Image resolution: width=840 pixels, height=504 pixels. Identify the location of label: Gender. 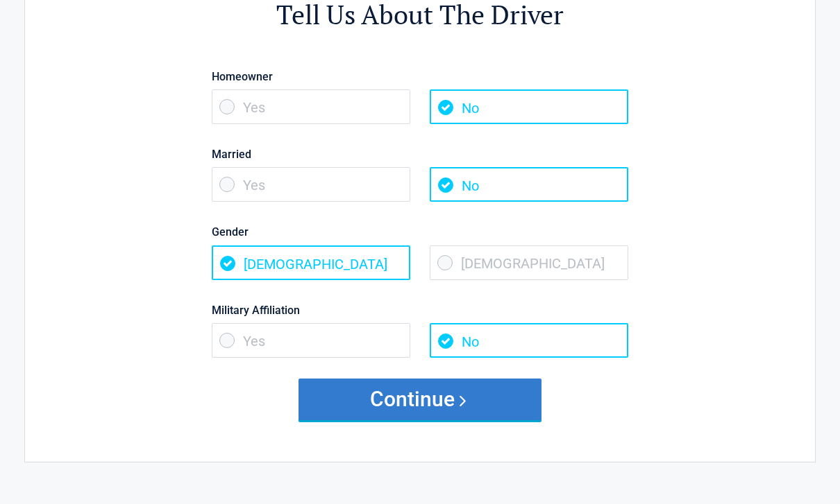
(420, 231).